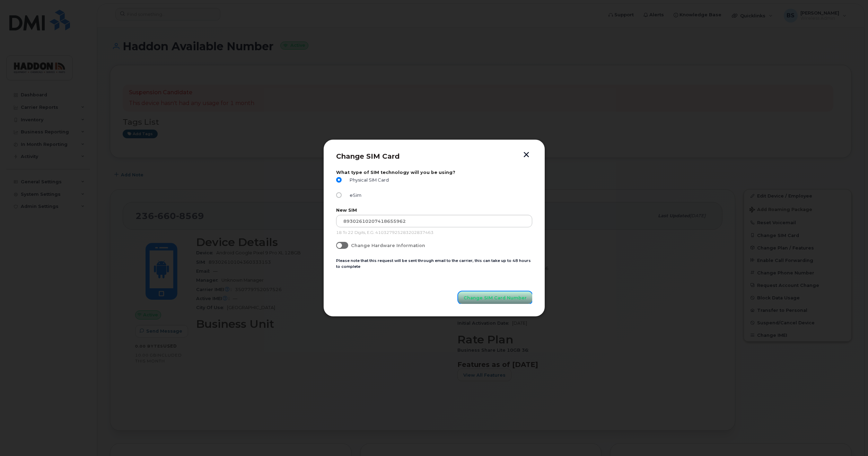 The image size is (868, 456). I want to click on span: Change Hardware Information, so click(388, 245).